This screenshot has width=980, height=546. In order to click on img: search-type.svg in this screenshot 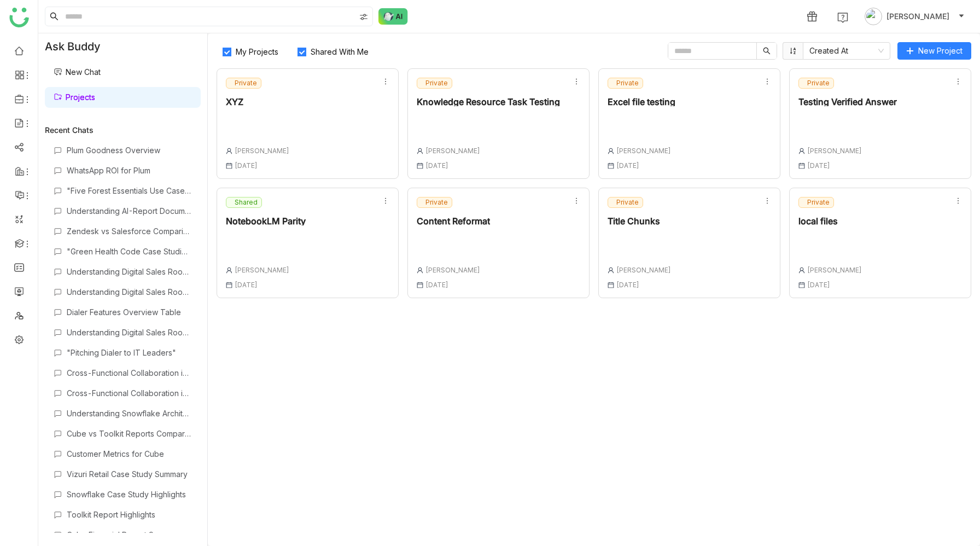, I will do `click(364, 17)`.